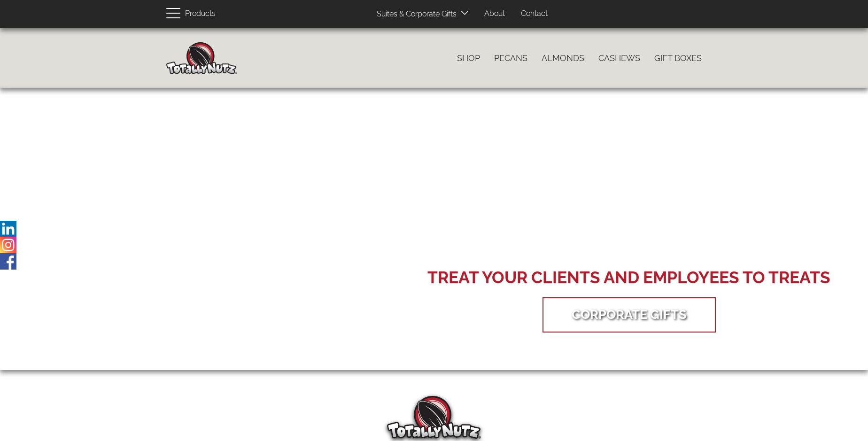  Describe the element at coordinates (534, 14) in the screenshot. I see `a: Contact` at that location.